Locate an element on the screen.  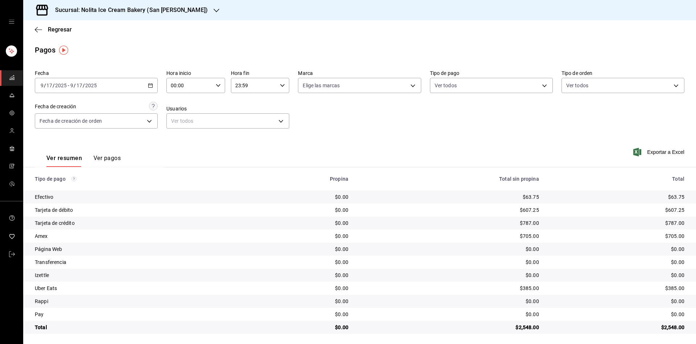
img: Tooltip marker is located at coordinates (63, 50).